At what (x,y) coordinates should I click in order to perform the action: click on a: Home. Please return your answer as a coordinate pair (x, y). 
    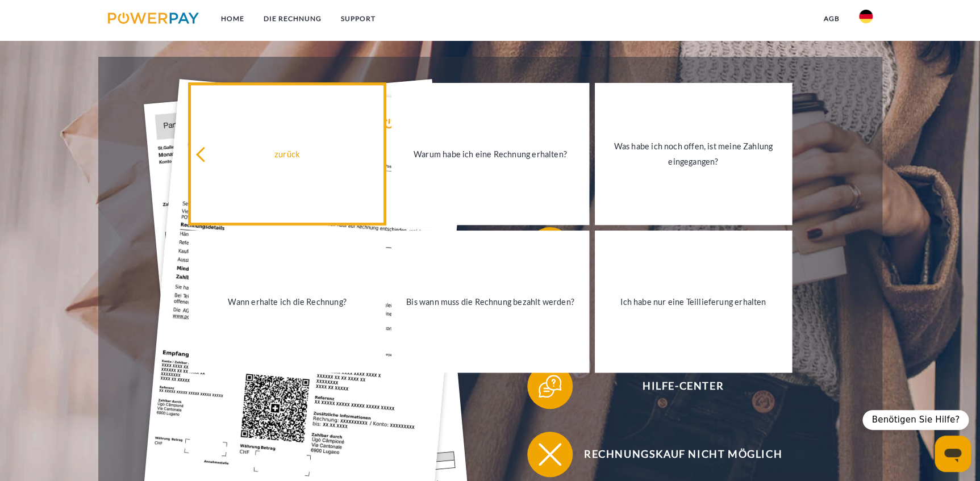
    Looking at the image, I should click on (232, 19).